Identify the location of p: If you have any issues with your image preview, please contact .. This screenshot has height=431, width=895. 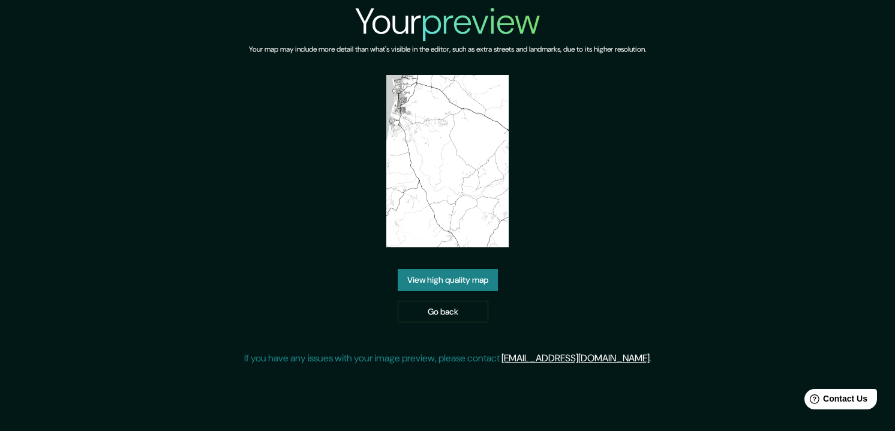
(448, 358).